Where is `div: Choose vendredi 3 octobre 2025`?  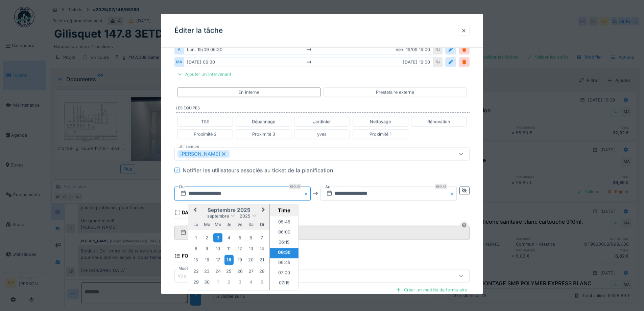
div: Choose vendredi 3 octobre 2025 is located at coordinates (240, 282).